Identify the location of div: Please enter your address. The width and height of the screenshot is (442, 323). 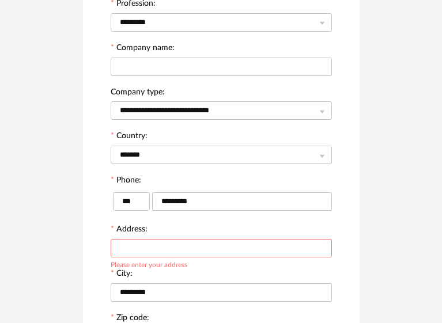
(149, 264).